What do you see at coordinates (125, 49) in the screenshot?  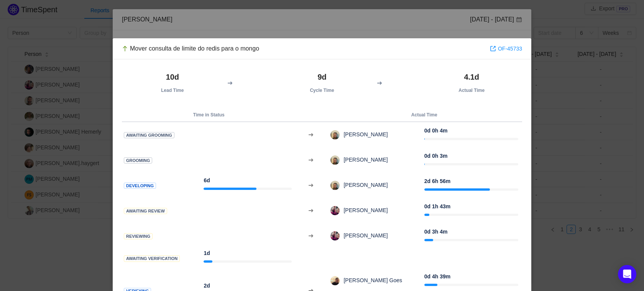 I see `img: 10310` at bounding box center [125, 49].